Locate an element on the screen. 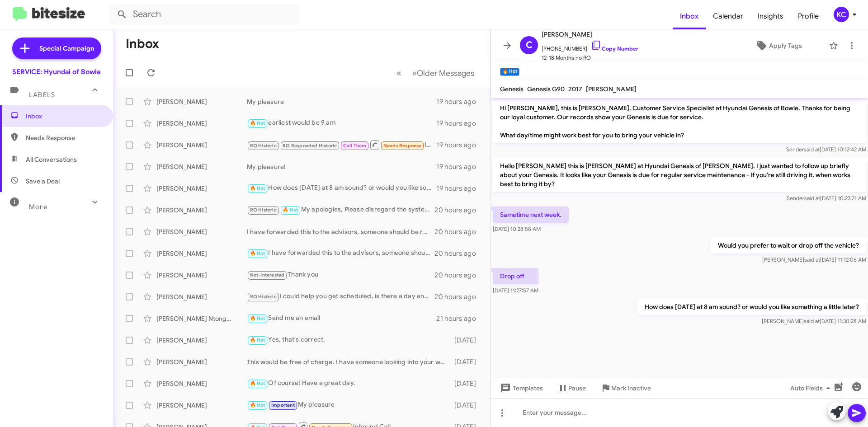 This screenshot has width=868, height=427. a: Insights is located at coordinates (770, 16).